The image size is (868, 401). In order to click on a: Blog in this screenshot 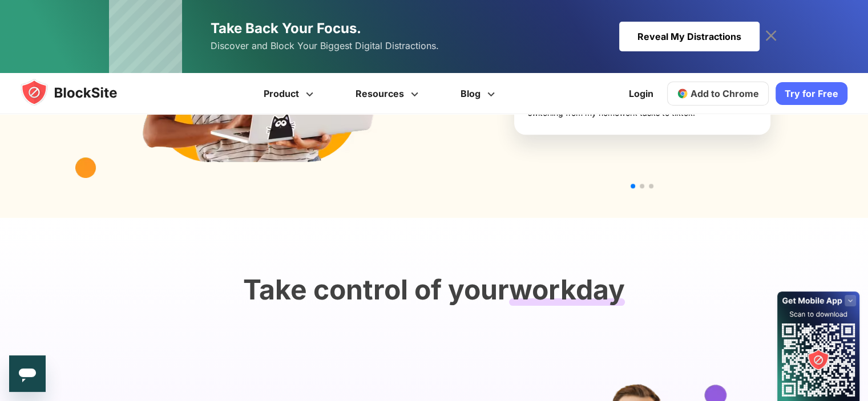, I will do `click(479, 94)`.